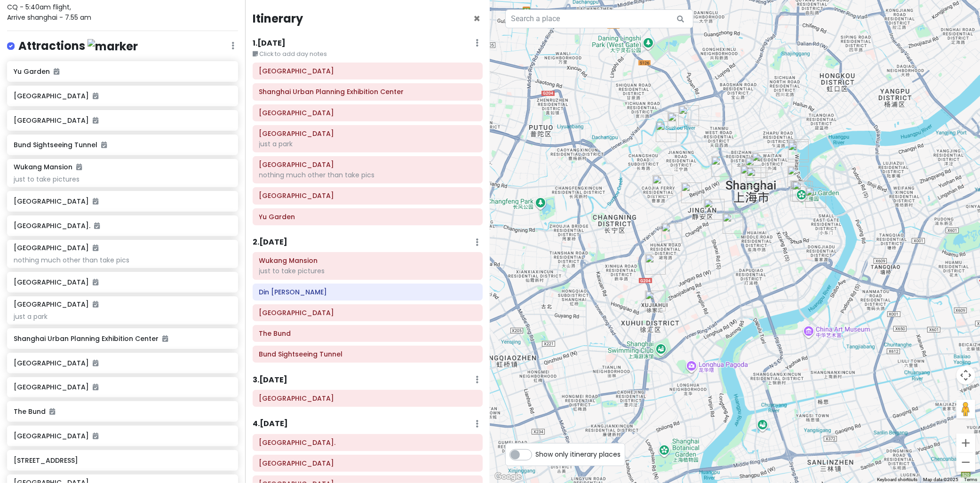  What do you see at coordinates (367, 443) in the screenshot?
I see `h6: Shanghai Natural History Museum.` at bounding box center [367, 443].